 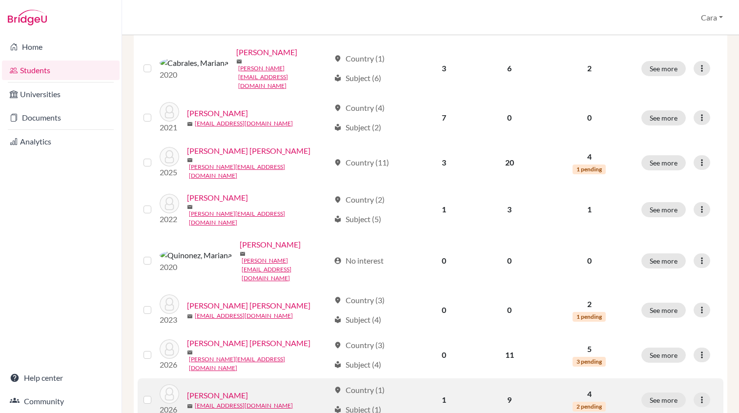 What do you see at coordinates (169, 365) in the screenshot?
I see `p: 2026` at bounding box center [169, 365].